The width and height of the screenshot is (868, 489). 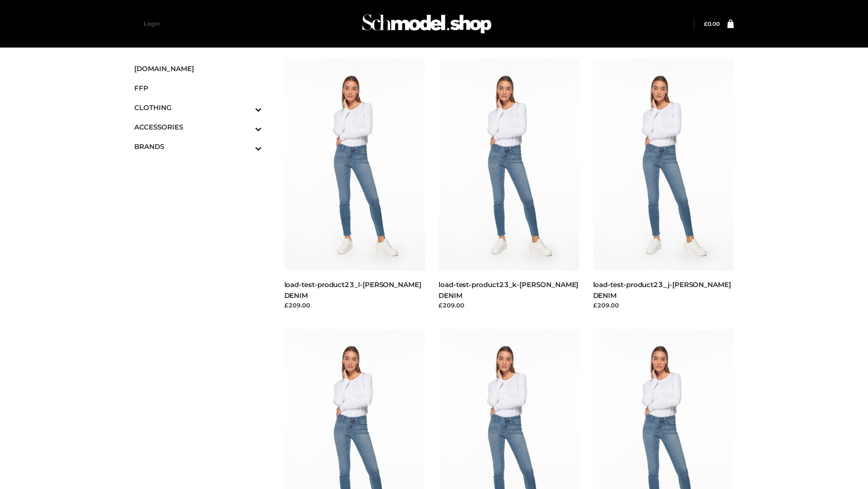 What do you see at coordinates (427, 23) in the screenshot?
I see `img: Schmodel Admin 964` at bounding box center [427, 23].